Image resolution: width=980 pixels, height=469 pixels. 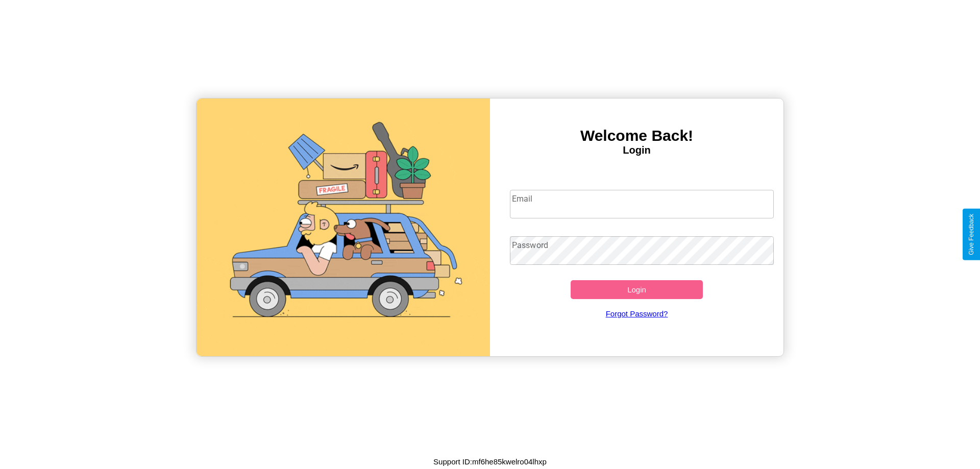 I want to click on div: Give Feedback, so click(x=972, y=234).